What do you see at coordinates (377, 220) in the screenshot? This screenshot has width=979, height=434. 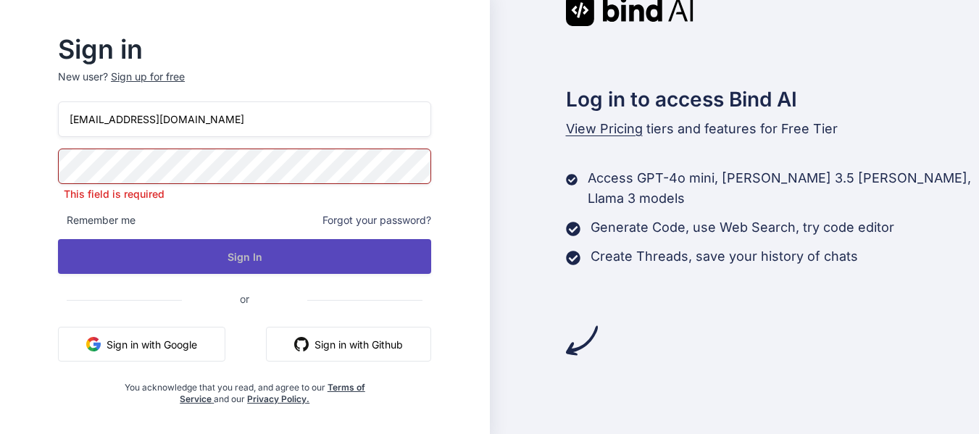 I see `span: Forgot your password?` at bounding box center [377, 220].